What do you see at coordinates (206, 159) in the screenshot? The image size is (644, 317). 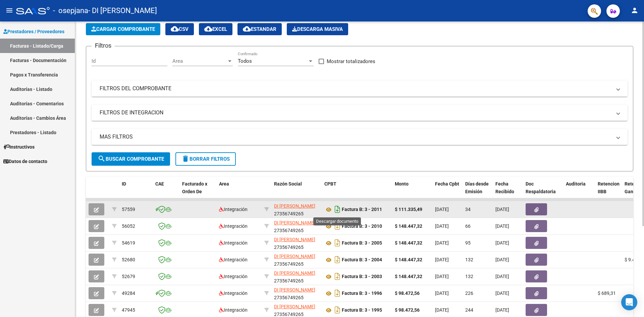 I see `span: Borrar Filtros` at bounding box center [206, 159].